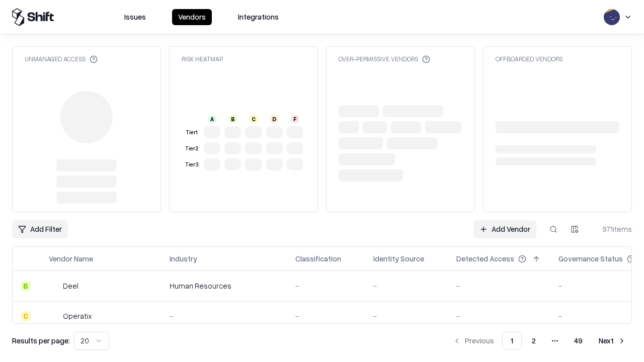 This screenshot has width=644, height=362. Describe the element at coordinates (612, 341) in the screenshot. I see `button: Next` at that location.